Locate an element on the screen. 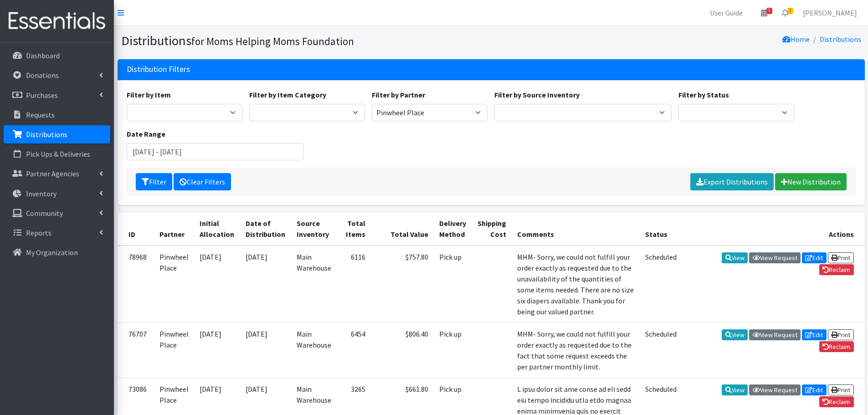 The height and width of the screenshot is (415, 868). p: Dashboard is located at coordinates (43, 56).